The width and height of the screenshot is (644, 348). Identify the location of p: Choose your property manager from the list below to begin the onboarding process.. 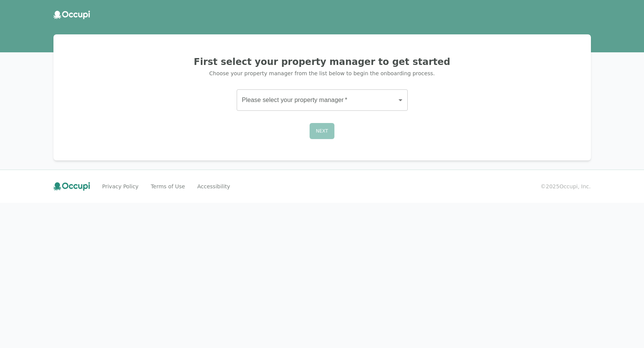
(322, 73).